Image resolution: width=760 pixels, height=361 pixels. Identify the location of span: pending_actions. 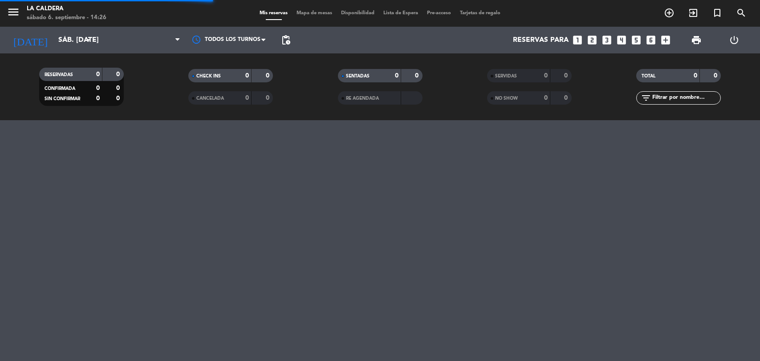
(286, 40).